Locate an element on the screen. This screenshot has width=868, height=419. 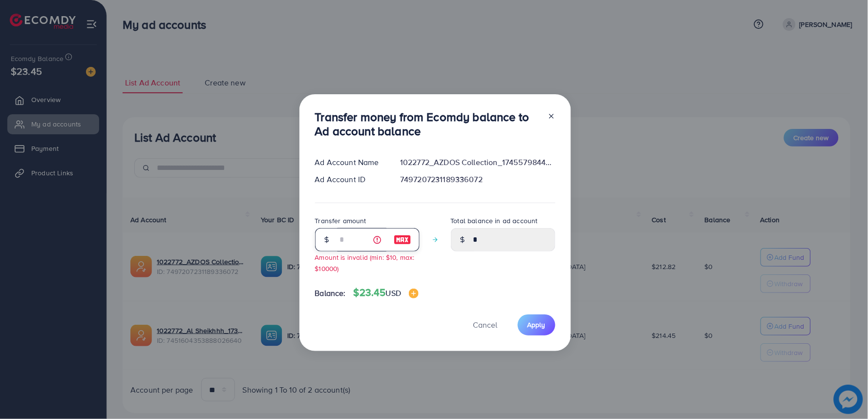
div: Ad Account Name is located at coordinates (350, 163).